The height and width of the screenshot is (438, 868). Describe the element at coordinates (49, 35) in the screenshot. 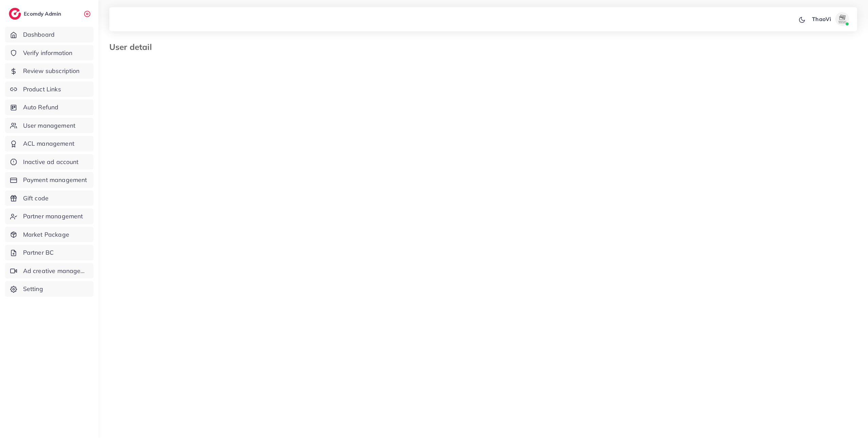

I see `a: Dashboard` at that location.